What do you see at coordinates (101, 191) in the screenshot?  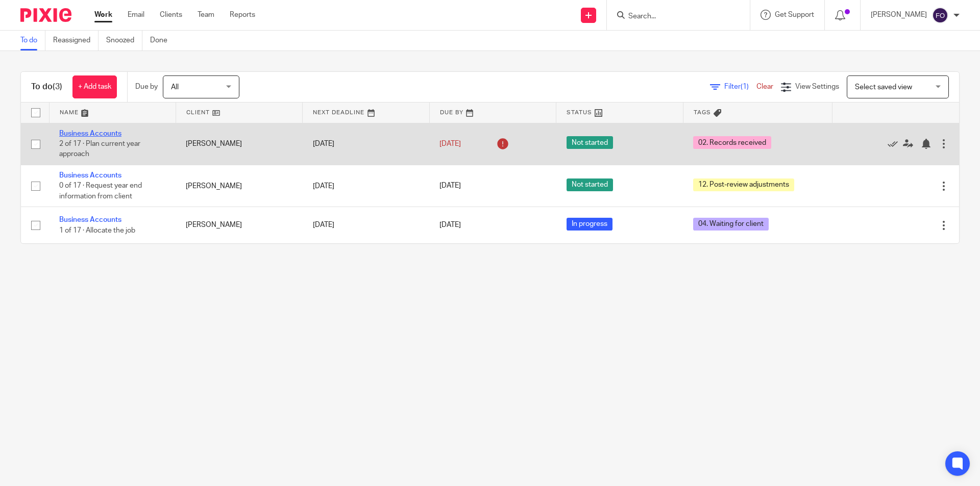 I see `span: 0 of 17 · Request year end information from client` at bounding box center [101, 191].